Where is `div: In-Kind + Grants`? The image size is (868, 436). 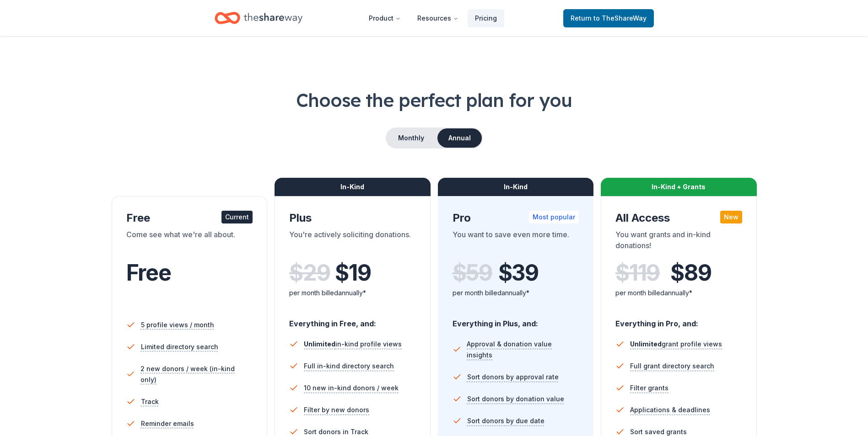 div: In-Kind + Grants is located at coordinates (678, 187).